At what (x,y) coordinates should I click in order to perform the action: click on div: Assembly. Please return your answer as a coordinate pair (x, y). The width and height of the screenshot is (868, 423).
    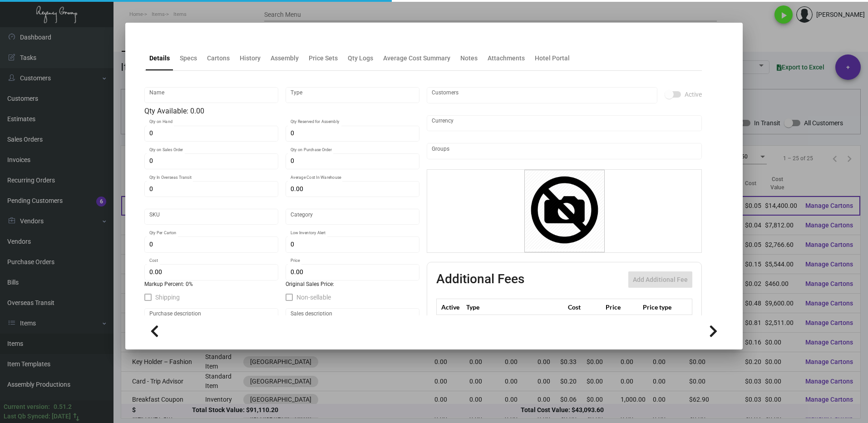
    Looking at the image, I should click on (285, 58).